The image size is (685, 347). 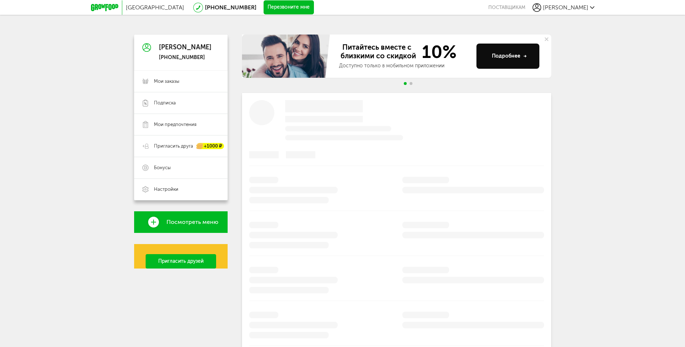 What do you see at coordinates (411, 83) in the screenshot?
I see `span: Go to slide 2` at bounding box center [411, 83].